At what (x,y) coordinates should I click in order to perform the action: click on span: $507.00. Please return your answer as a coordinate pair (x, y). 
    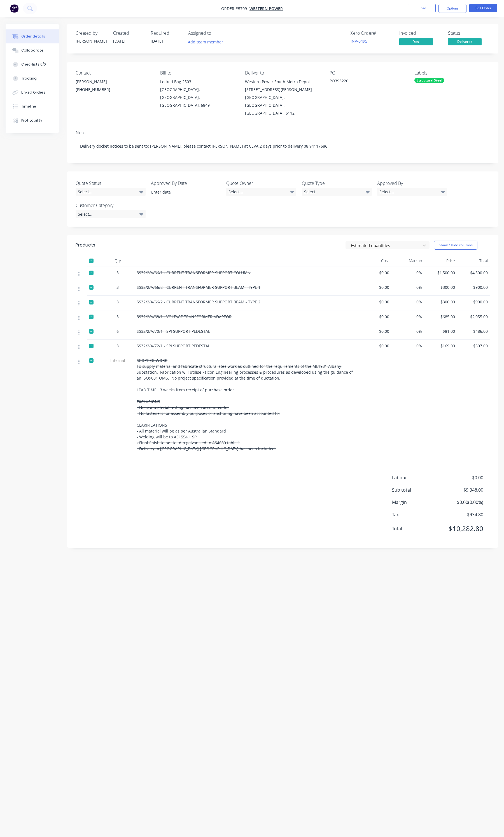
    Looking at the image, I should click on (473, 346).